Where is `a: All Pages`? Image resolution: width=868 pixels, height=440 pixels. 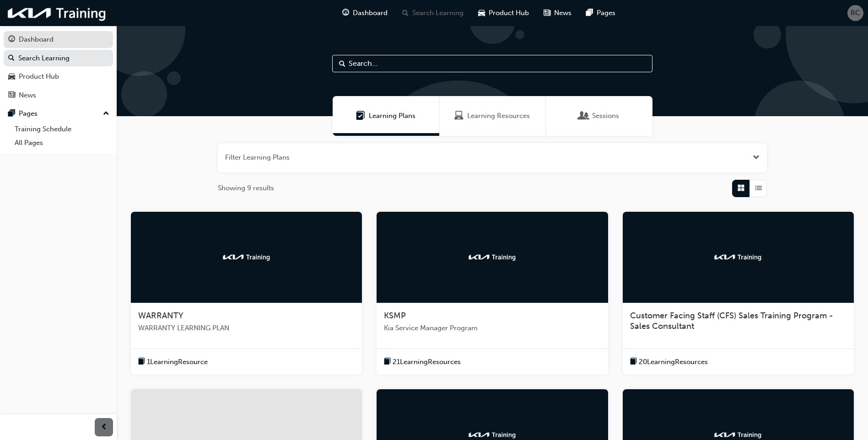
a: All Pages is located at coordinates (62, 143).